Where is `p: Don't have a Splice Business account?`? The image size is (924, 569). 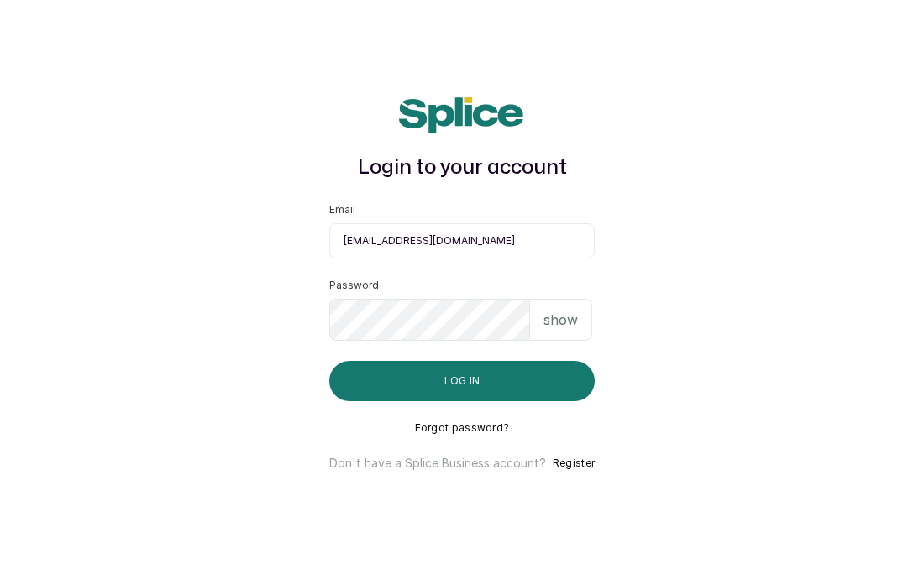
p: Don't have a Splice Business account? is located at coordinates (437, 463).